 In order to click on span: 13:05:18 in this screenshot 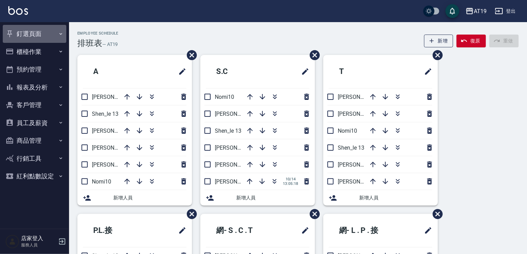, I will do `click(290, 183)`.